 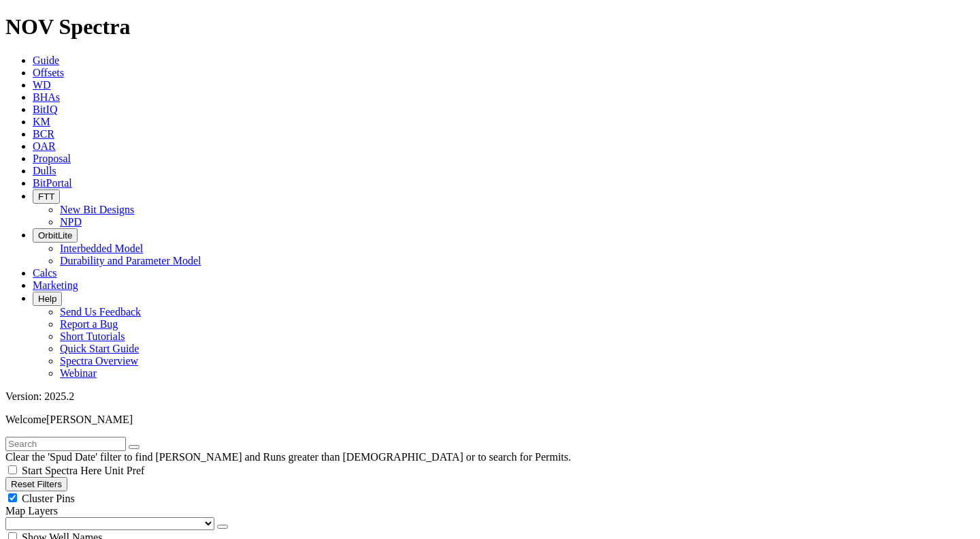 What do you see at coordinates (48, 72) in the screenshot?
I see `a: Offsets` at bounding box center [48, 72].